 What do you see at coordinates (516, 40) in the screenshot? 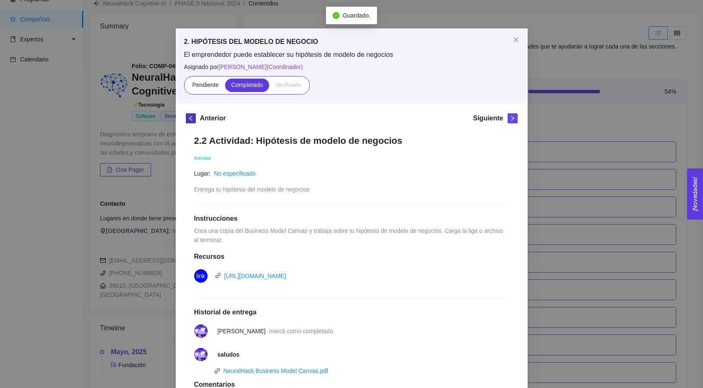
I see `button: Close` at bounding box center [516, 40].